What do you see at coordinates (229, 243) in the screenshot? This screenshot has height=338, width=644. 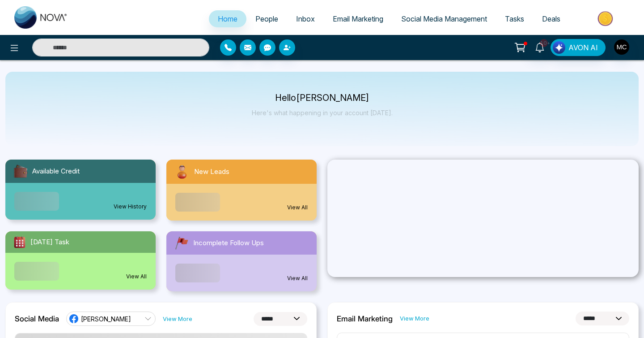 I see `span: Incomplete Follow Ups` at bounding box center [229, 243].